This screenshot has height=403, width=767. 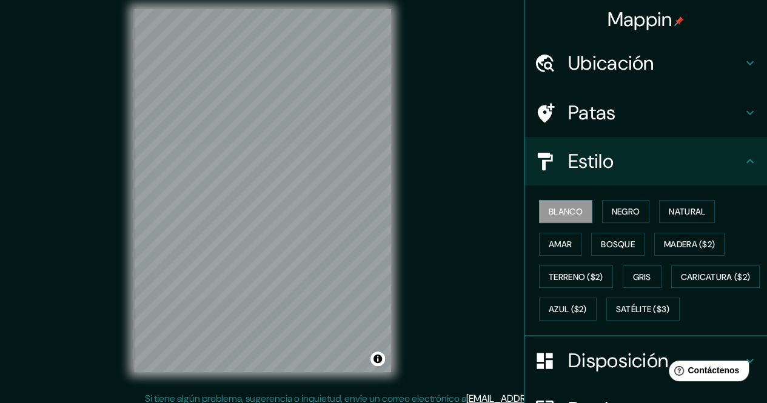 I want to click on button: Blanco, so click(x=566, y=212).